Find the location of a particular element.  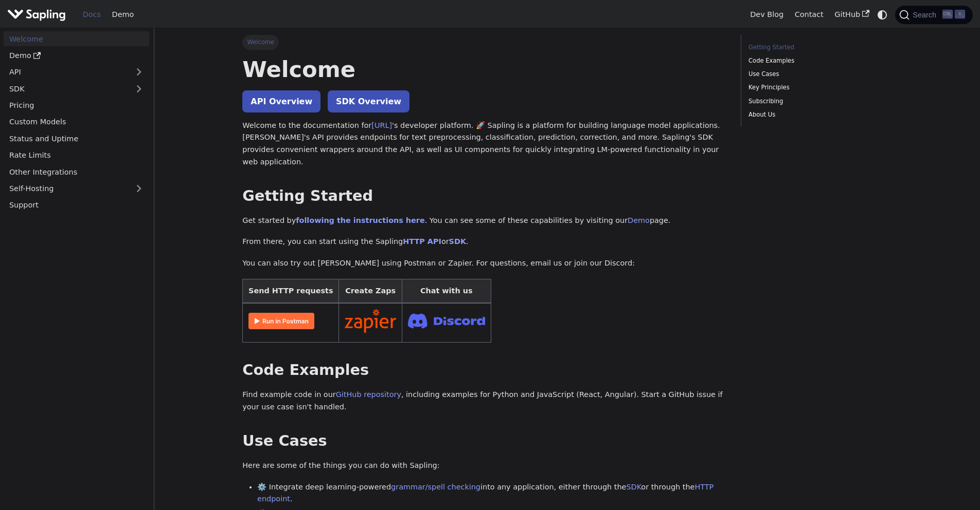

a: Code Examples is located at coordinates (818, 61).